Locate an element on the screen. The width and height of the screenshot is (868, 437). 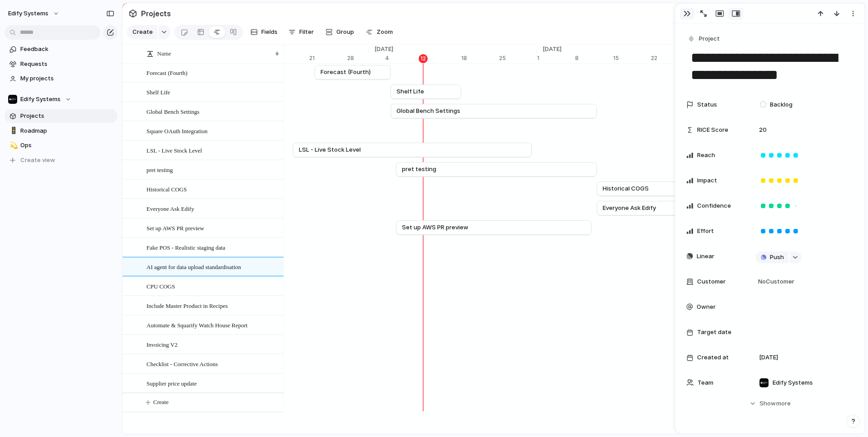
span: Projects is located at coordinates (156, 14).